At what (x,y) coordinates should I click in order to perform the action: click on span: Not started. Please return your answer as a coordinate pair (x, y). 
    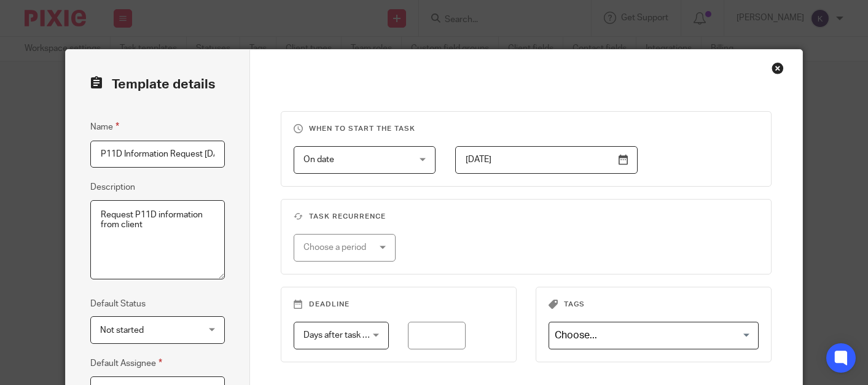
    Looking at the image, I should click on (122, 331).